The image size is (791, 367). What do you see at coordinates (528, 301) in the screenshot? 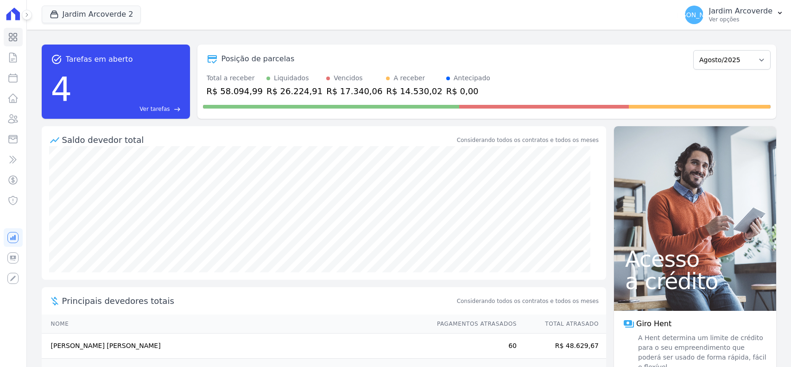
I see `span: Considerando todos os contratos e todos os meses` at bounding box center [528, 301].